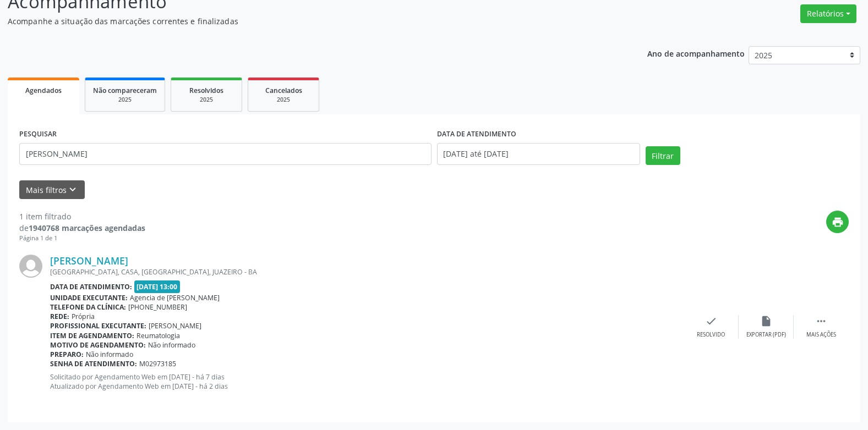 This screenshot has width=868, height=430. Describe the element at coordinates (477, 134) in the screenshot. I see `label: DATA DE ATENDIMENTO` at that location.